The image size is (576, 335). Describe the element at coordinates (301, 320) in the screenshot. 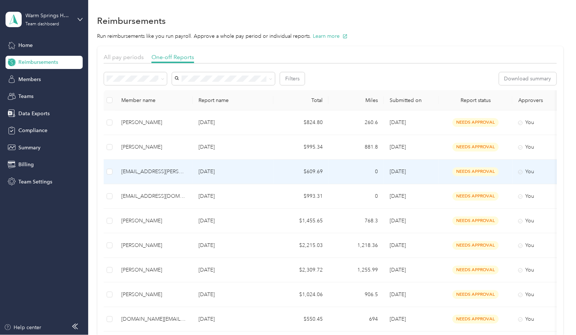

I see `td: $550.45` at that location.